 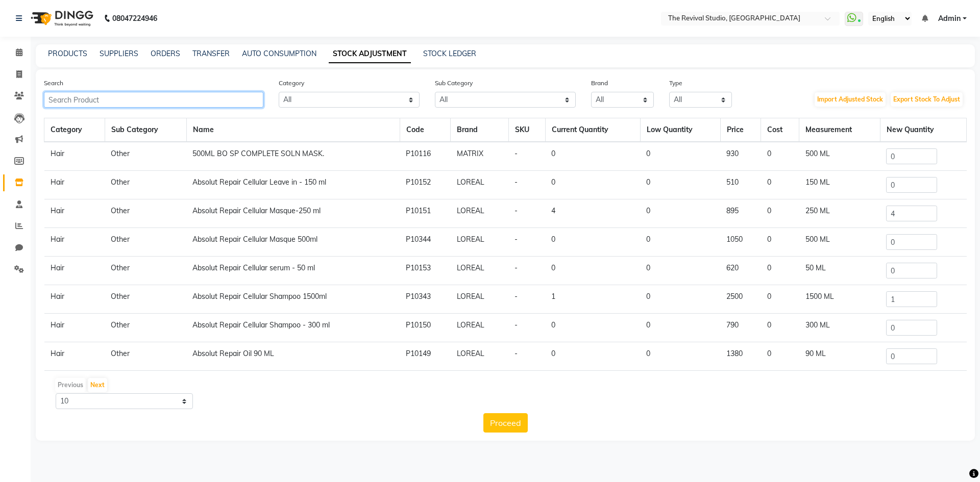 I want to click on td: 500ML BO SP COMPLETE SOLN MASK., so click(x=293, y=156).